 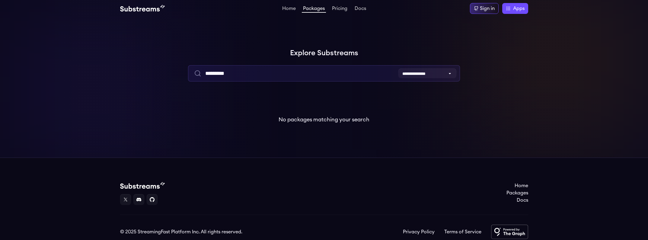 What do you see at coordinates (484, 8) in the screenshot?
I see `a: Sign in` at bounding box center [484, 8].